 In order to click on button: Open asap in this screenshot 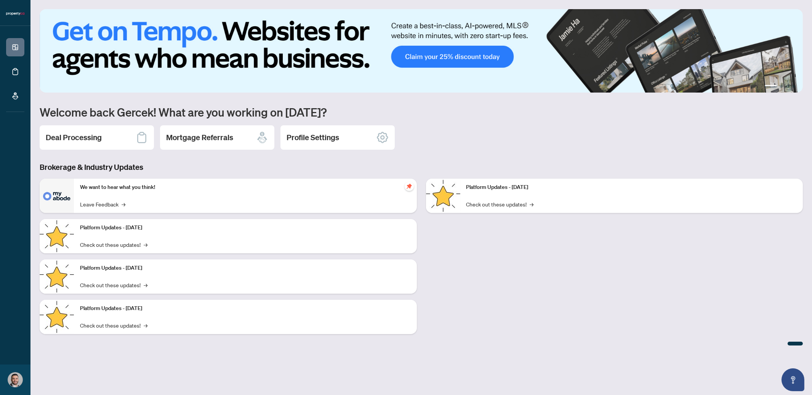, I will do `click(793, 380)`.